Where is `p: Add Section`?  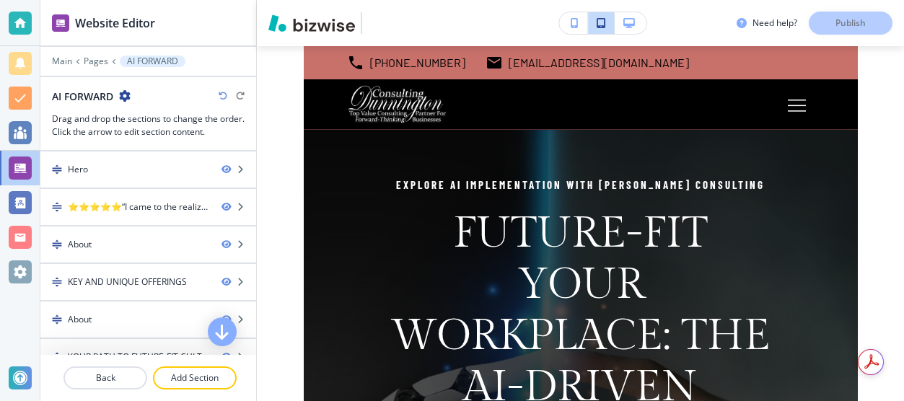 p: Add Section is located at coordinates (195, 378).